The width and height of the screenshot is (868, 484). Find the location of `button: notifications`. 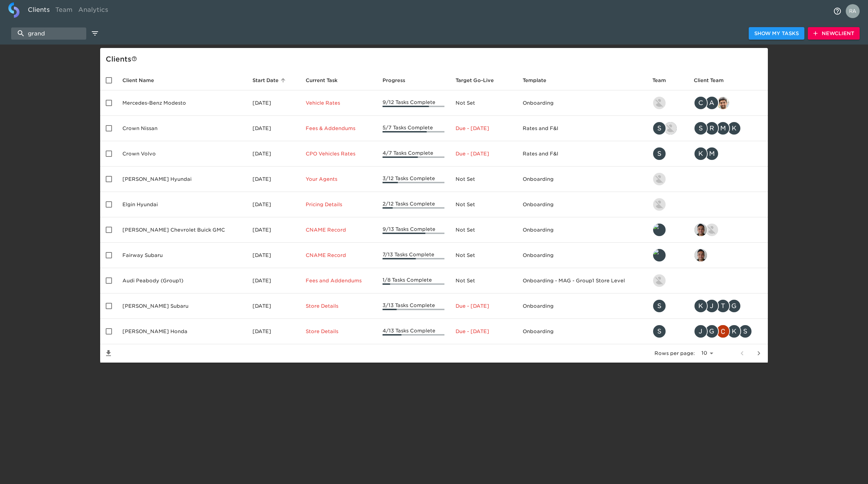

button: notifications is located at coordinates (837, 11).